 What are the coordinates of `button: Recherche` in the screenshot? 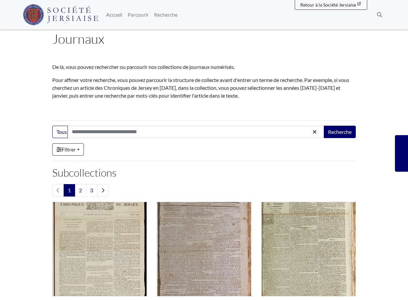 It's located at (340, 132).